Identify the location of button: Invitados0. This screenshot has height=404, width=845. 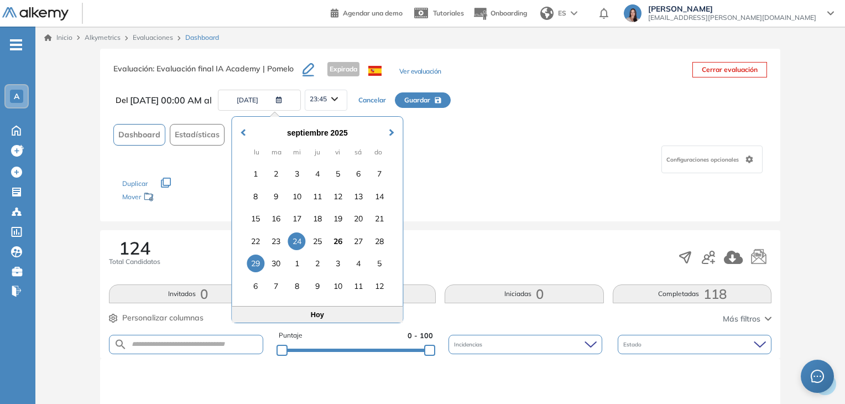
(189, 294).